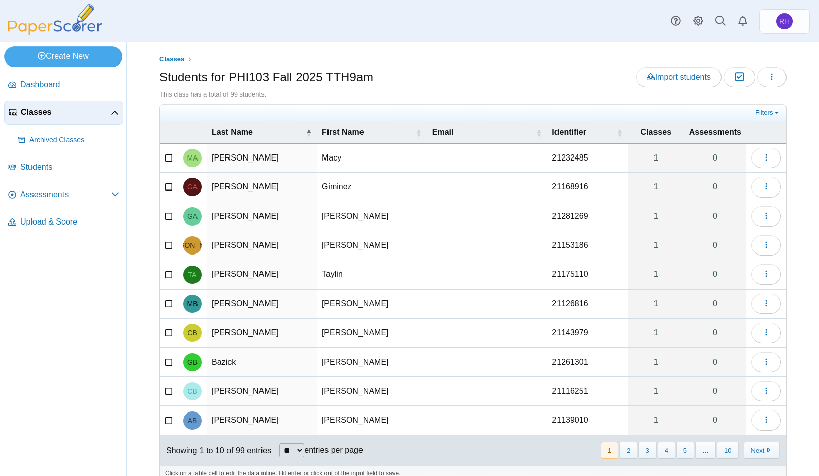 The width and height of the screenshot is (819, 476). What do you see at coordinates (192, 421) in the screenshot?
I see `span: Alexandra Billings` at bounding box center [192, 421].